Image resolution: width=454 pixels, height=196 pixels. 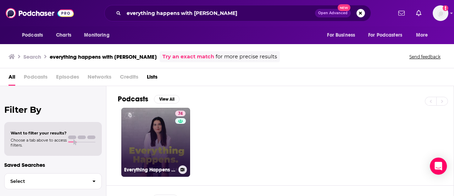 I want to click on button: Send feedback, so click(x=425, y=56).